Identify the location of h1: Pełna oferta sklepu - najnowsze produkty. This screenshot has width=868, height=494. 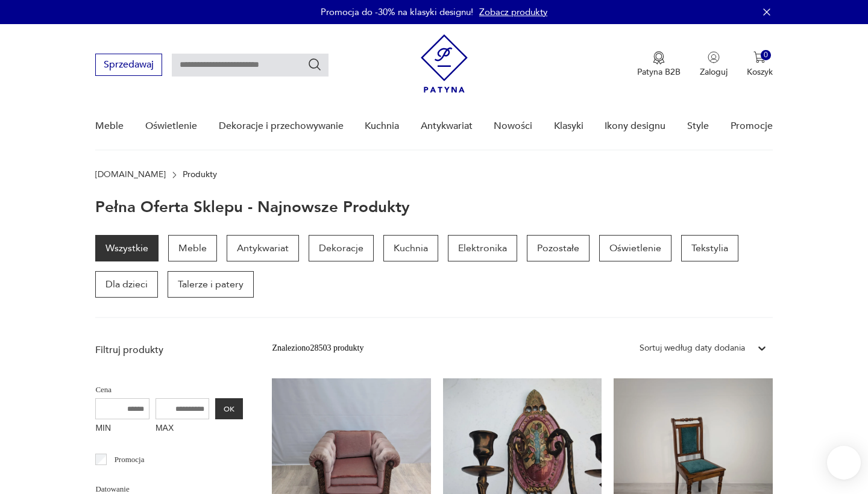
(252, 207).